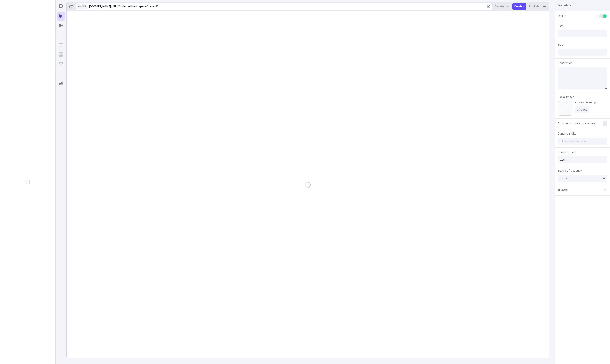 The width and height of the screenshot is (610, 364). I want to click on span: Choose, so click(582, 110).